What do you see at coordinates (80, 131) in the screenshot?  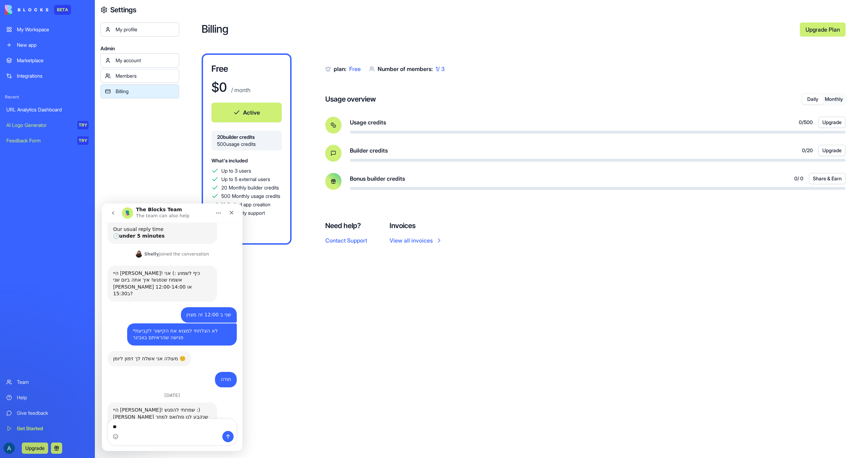 I see `div: *לא הצלחתי למצוא את הקישור לקביעת פגישה שהראיתם בוובינר` at bounding box center [80, 131].